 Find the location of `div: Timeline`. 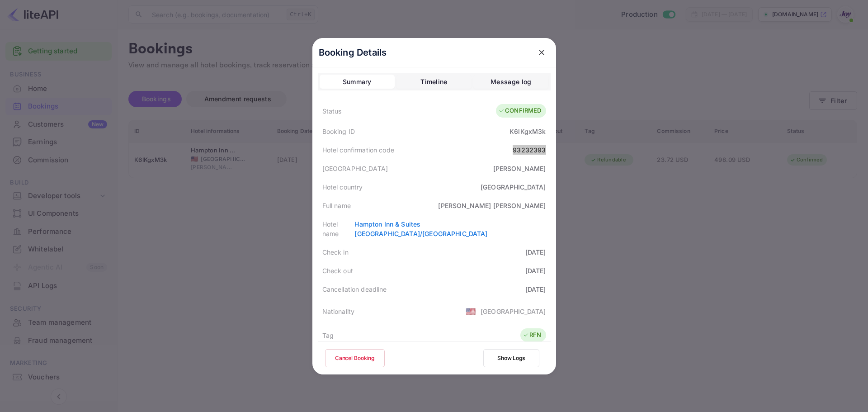

div: Timeline is located at coordinates (433, 82).